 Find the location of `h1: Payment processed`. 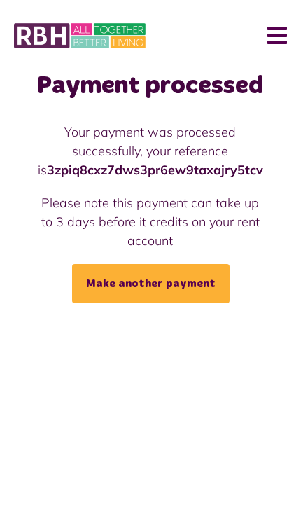

h1: Payment processed is located at coordinates (150, 86).